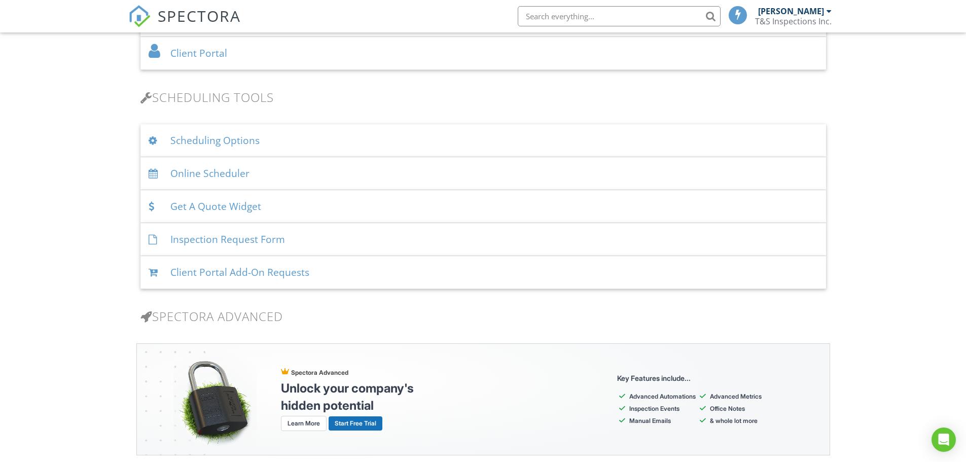  Describe the element at coordinates (355, 423) in the screenshot. I see `a: Start Free Trial` at that location.